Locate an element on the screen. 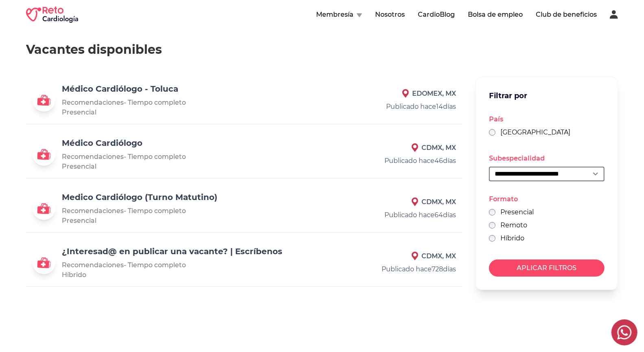 Image resolution: width=644 pixels, height=352 pixels. p: Publicado hace 728 días is located at coordinates (391, 269).